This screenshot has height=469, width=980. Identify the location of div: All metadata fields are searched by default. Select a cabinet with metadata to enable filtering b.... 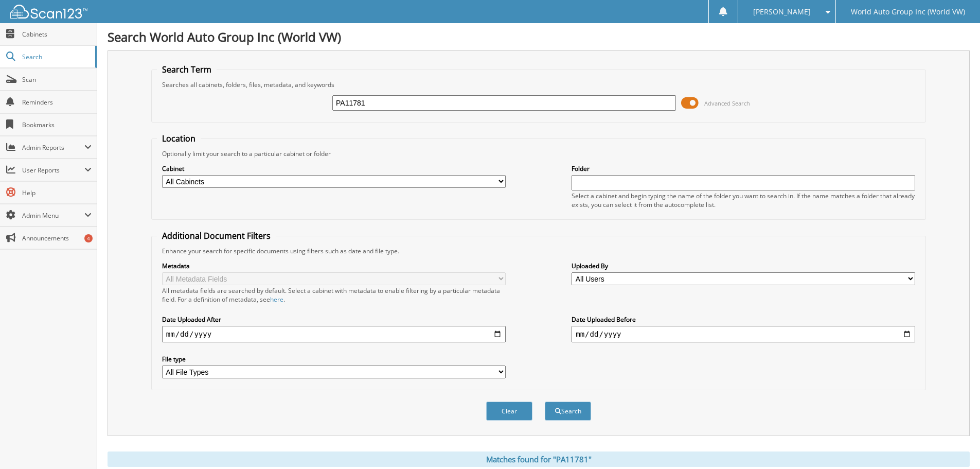
(334, 295).